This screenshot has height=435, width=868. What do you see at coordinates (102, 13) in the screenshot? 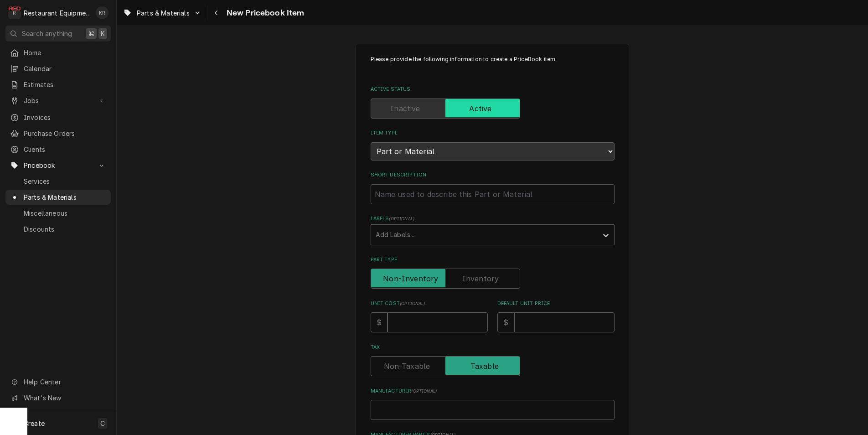
I see `div: KR` at bounding box center [102, 13].